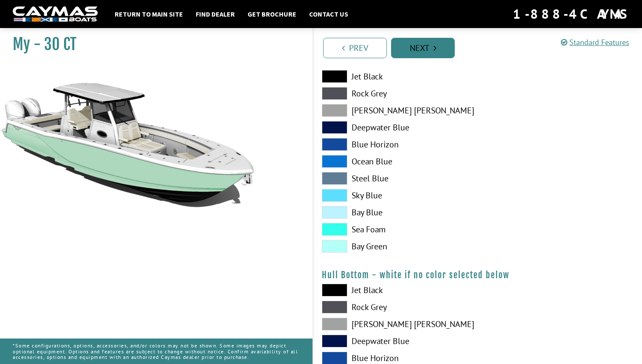 Image resolution: width=642 pixels, height=364 pixels. I want to click on label: Bay Green, so click(396, 246).